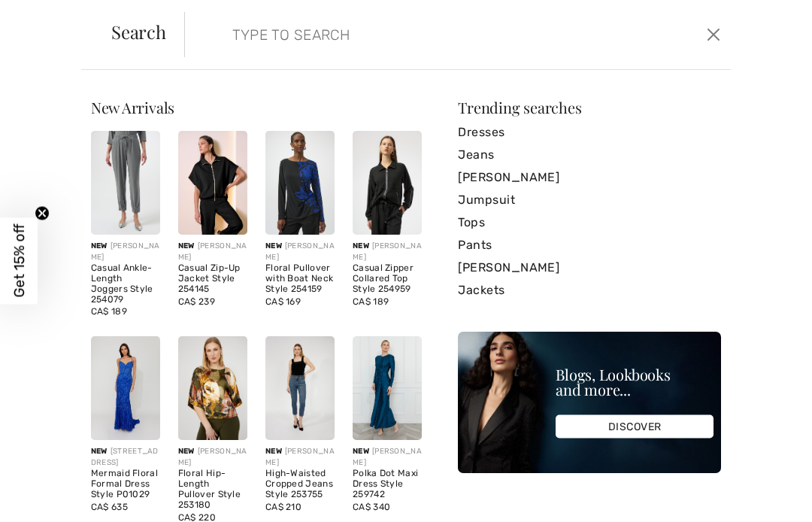 This screenshot has width=812, height=522. I want to click on span: CA$ 169, so click(283, 301).